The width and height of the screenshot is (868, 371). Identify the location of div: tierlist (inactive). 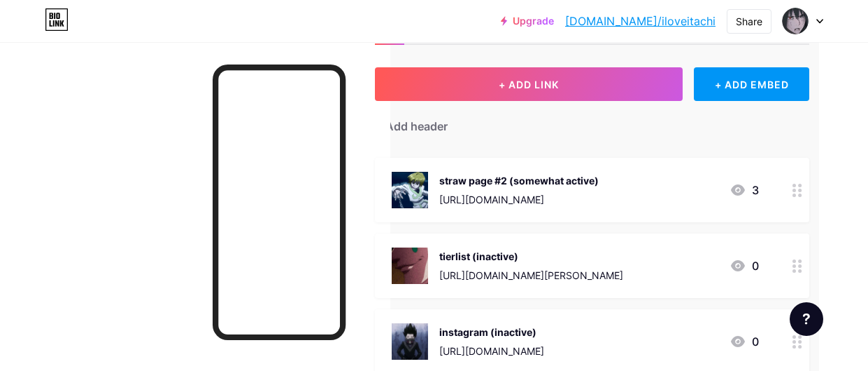
(531, 256).